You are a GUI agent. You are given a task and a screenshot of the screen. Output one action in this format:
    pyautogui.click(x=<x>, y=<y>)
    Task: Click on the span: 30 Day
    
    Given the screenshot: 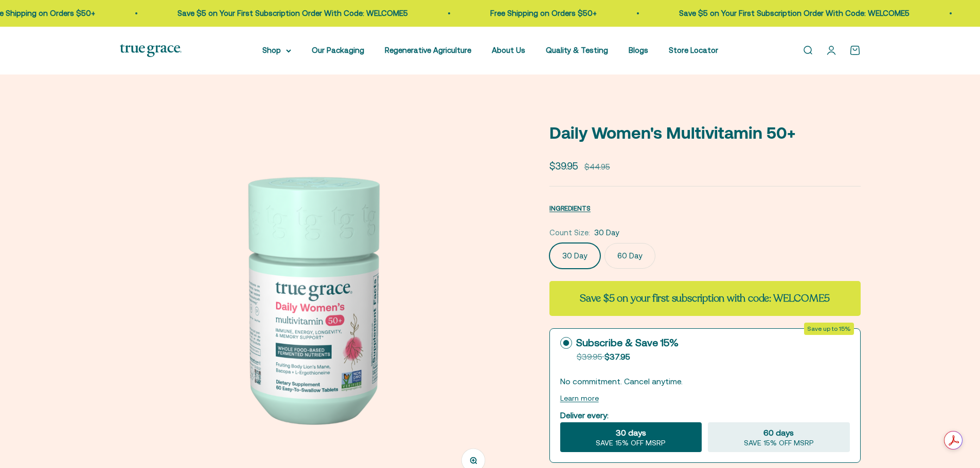 What is the action you would take?
    pyautogui.click(x=606, y=233)
    